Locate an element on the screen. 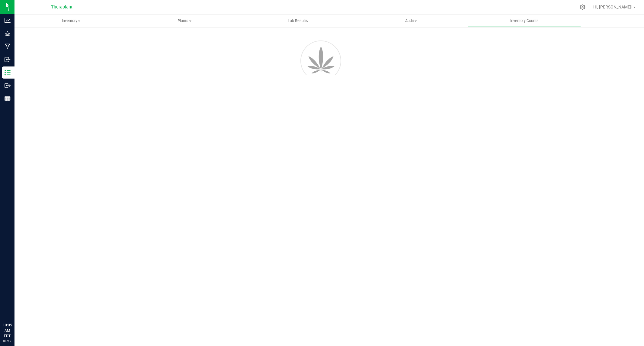  span: Audit is located at coordinates (411, 21).